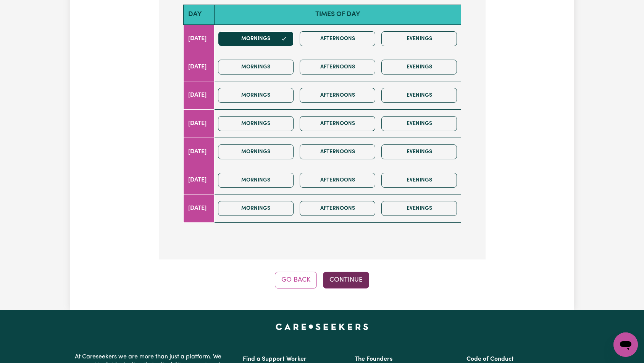 The height and width of the screenshot is (363, 644). Describe the element at coordinates (338, 15) in the screenshot. I see `th: Times of day` at that location.